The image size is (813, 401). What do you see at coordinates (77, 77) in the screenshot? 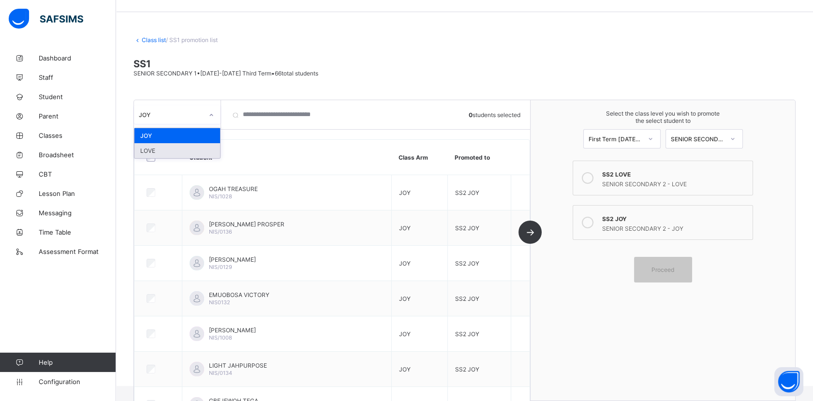
I see `span: Staff` at bounding box center [77, 77].